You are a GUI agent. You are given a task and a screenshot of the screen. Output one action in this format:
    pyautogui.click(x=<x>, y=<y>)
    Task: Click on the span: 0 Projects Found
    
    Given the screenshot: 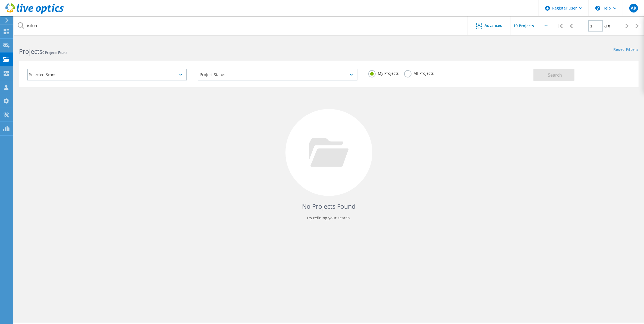 What is the action you would take?
    pyautogui.click(x=55, y=53)
    